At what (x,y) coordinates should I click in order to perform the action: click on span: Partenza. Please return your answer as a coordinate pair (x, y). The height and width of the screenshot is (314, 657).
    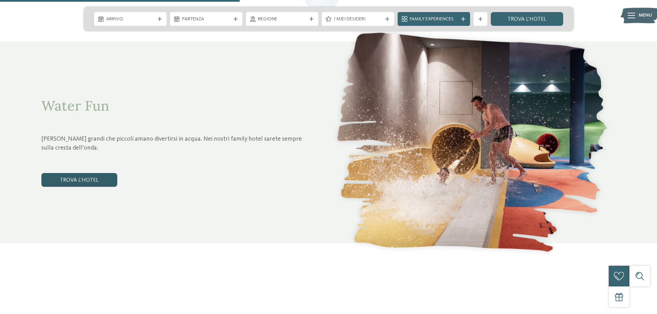
    Looking at the image, I should click on (206, 19).